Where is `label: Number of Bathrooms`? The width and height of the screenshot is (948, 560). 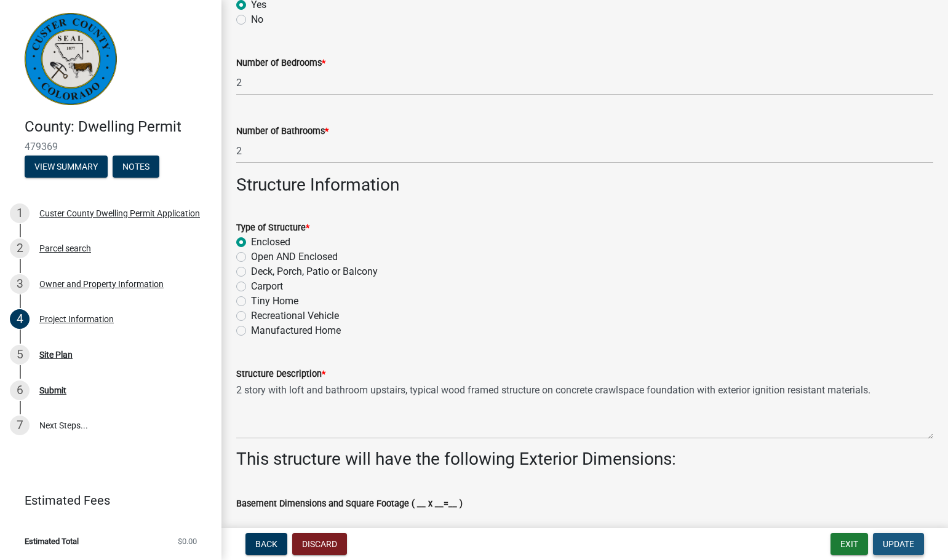 label: Number of Bathrooms is located at coordinates (282, 132).